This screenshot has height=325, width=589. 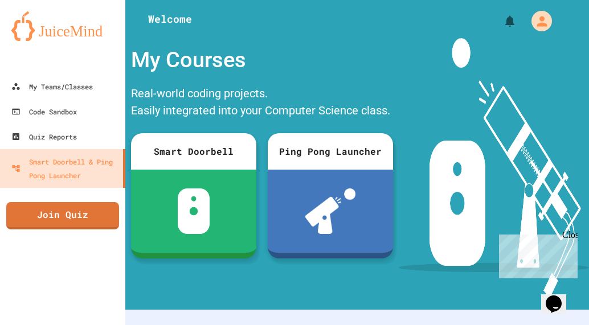 What do you see at coordinates (262, 103) in the screenshot?
I see `div: Real-world coding projects. Easily integrated into your Computer Science class.` at bounding box center [262, 103].